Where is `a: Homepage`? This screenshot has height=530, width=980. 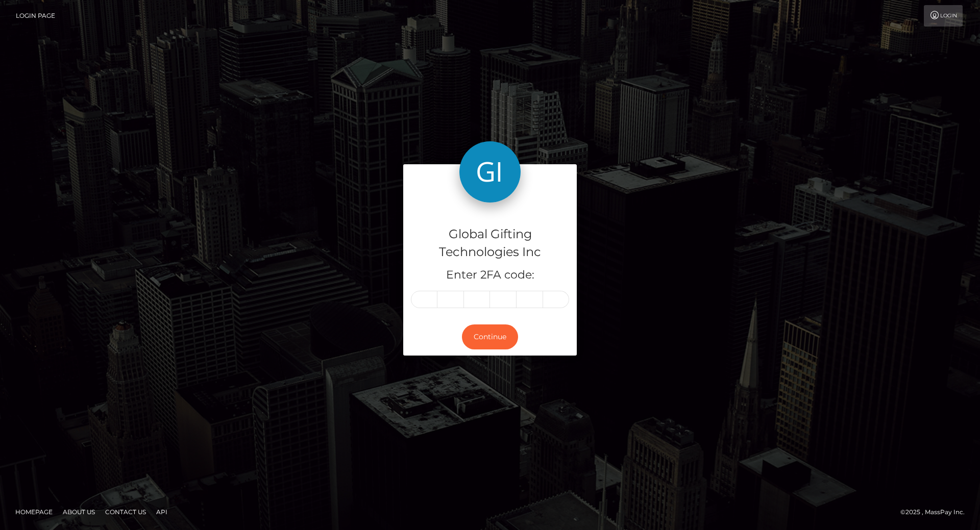 a: Homepage is located at coordinates (34, 512).